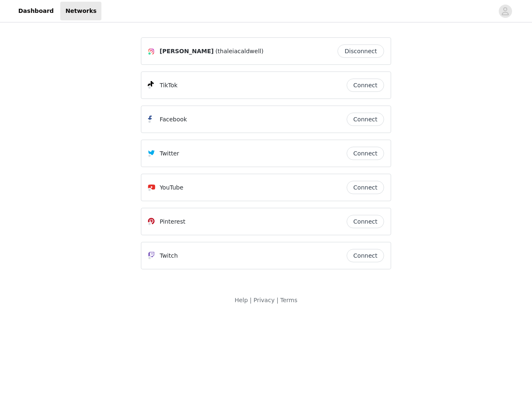  What do you see at coordinates (81, 11) in the screenshot?
I see `a: Networks` at bounding box center [81, 11].